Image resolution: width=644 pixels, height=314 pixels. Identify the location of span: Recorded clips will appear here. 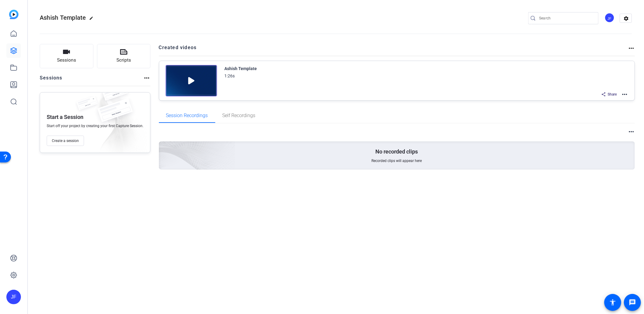
(397, 161).